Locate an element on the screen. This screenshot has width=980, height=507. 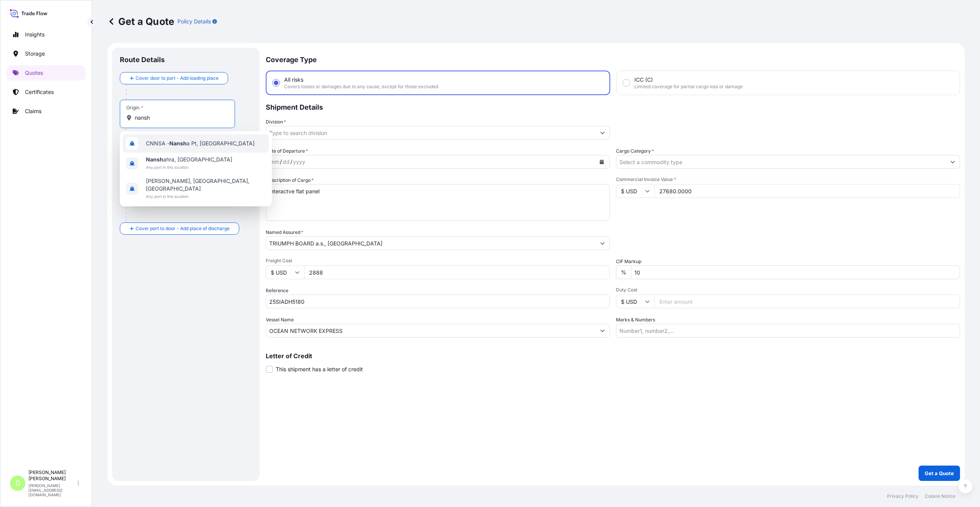
div: Origin is located at coordinates (135, 108).